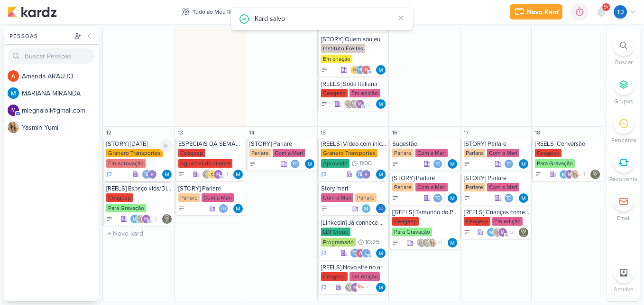 This screenshot has width=644, height=305. What do you see at coordinates (366, 71) in the screenshot?
I see `p: g` at bounding box center [366, 71].